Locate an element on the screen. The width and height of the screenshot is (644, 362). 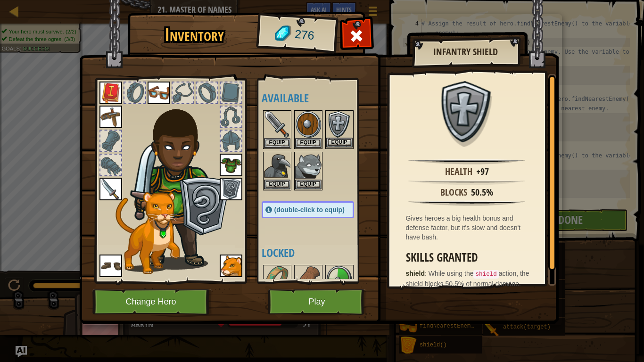
span: While using the action, the shield blocks 50.5% of normal damage. is located at coordinates (468, 279).